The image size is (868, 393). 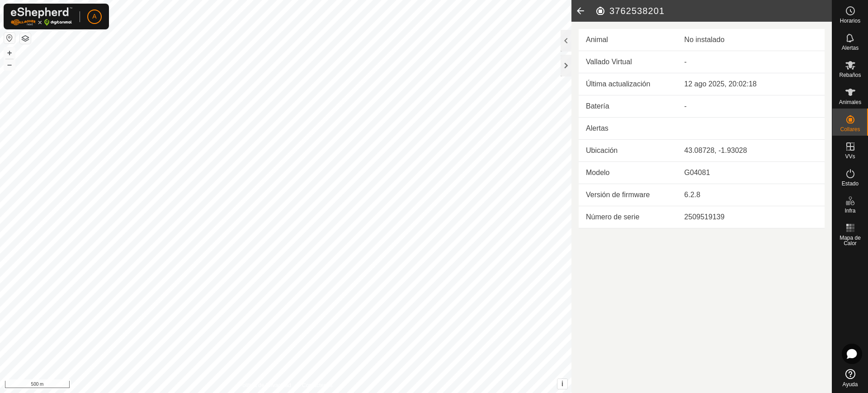 What do you see at coordinates (850, 21) in the screenshot?
I see `span: Horarios` at bounding box center [850, 21].